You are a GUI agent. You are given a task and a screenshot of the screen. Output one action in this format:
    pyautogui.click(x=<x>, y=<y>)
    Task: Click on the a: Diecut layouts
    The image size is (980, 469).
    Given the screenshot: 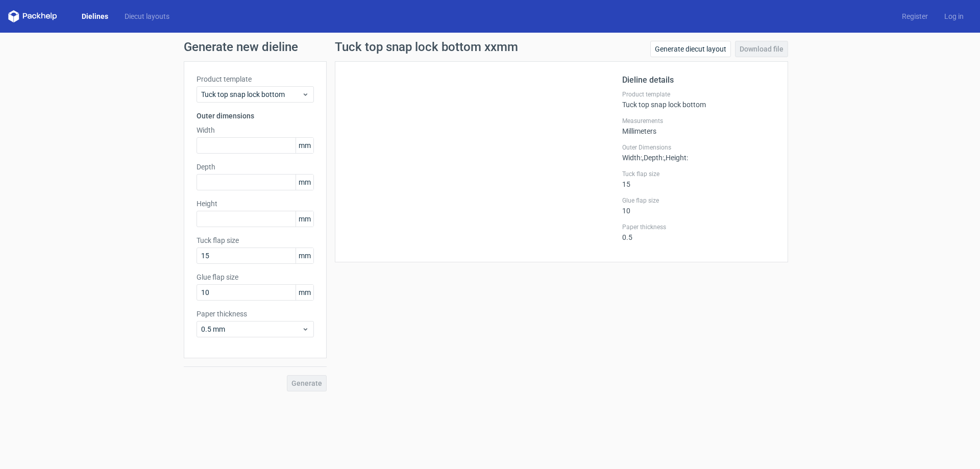 What is the action you would take?
    pyautogui.click(x=147, y=16)
    